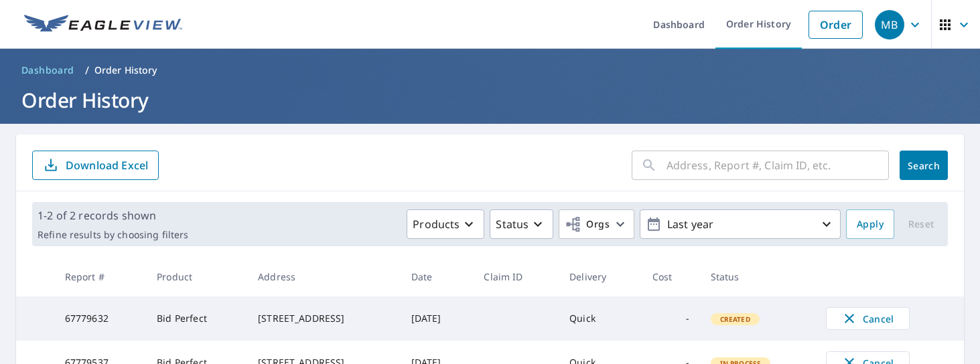 The height and width of the screenshot is (364, 980). I want to click on button: Apply, so click(870, 224).